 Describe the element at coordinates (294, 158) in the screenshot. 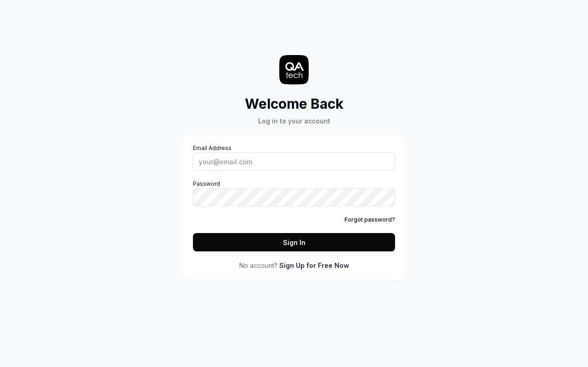

I see `label: Email Address` at that location.